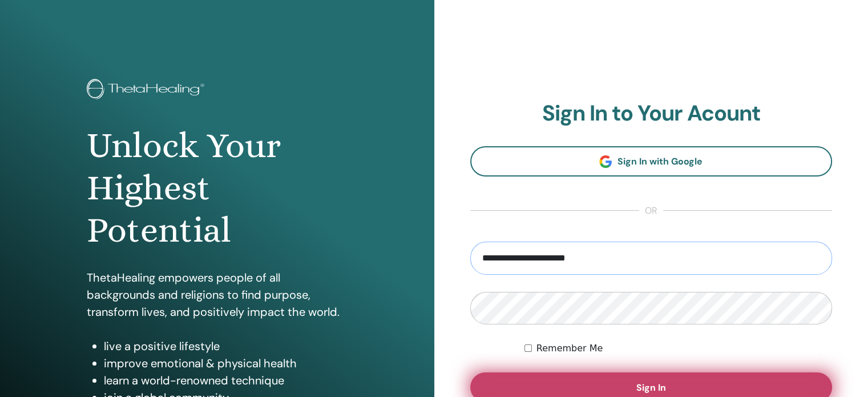 The width and height of the screenshot is (868, 397). I want to click on li: learn a world-renowned technique, so click(226, 380).